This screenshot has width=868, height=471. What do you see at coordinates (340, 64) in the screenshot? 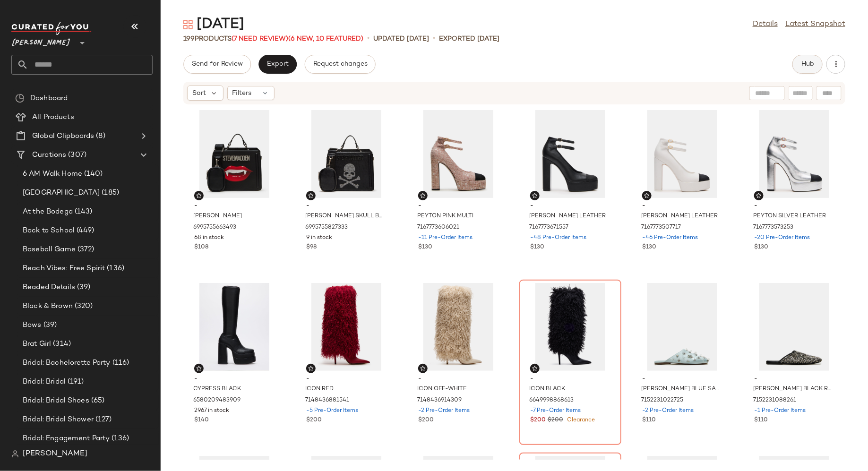
I see `span: Request changes` at bounding box center [340, 64].